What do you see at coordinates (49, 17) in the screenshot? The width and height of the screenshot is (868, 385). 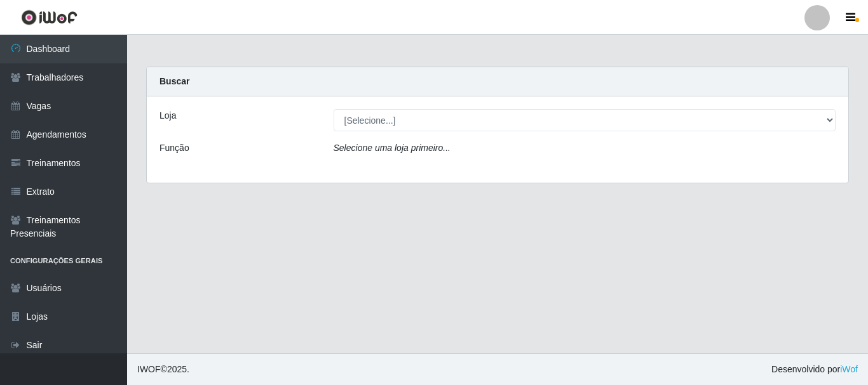 I see `img: CoreUI Logo` at bounding box center [49, 17].